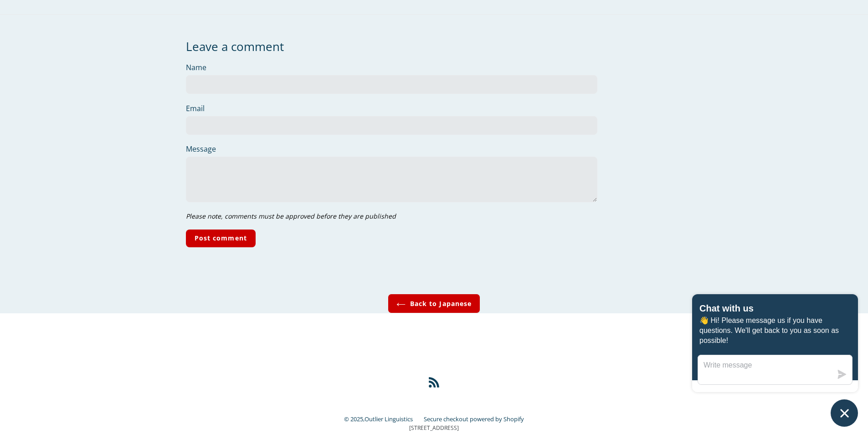  What do you see at coordinates (383, 419) in the screenshot?
I see `small: © 2025,` at bounding box center [383, 419].